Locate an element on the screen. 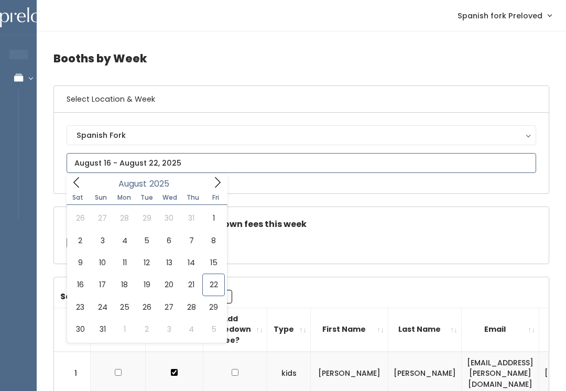 This screenshot has height=391, width=566. span: Spanish fork Preloved is located at coordinates (500, 16).